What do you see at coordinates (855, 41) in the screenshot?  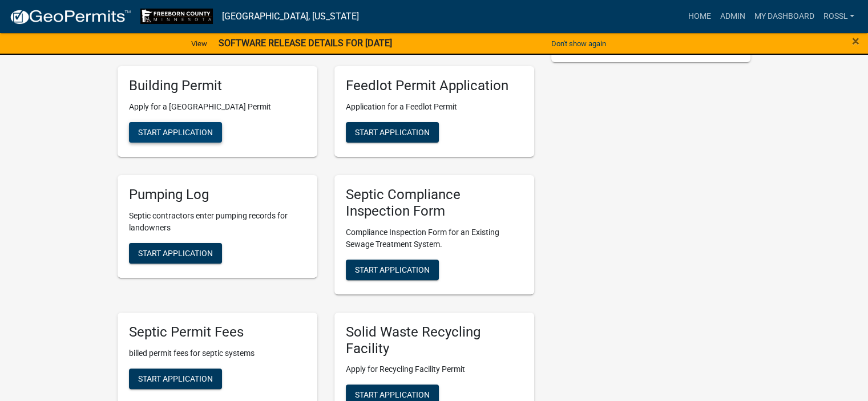 I see `button: Close` at bounding box center [855, 41].